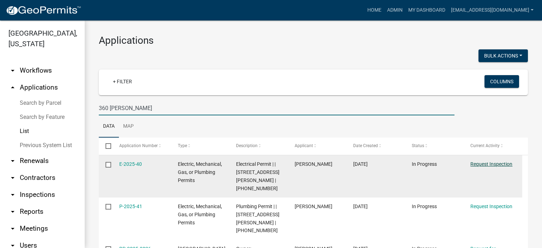  What do you see at coordinates (426, 10) in the screenshot?
I see `a: My Dashboard` at bounding box center [426, 10].